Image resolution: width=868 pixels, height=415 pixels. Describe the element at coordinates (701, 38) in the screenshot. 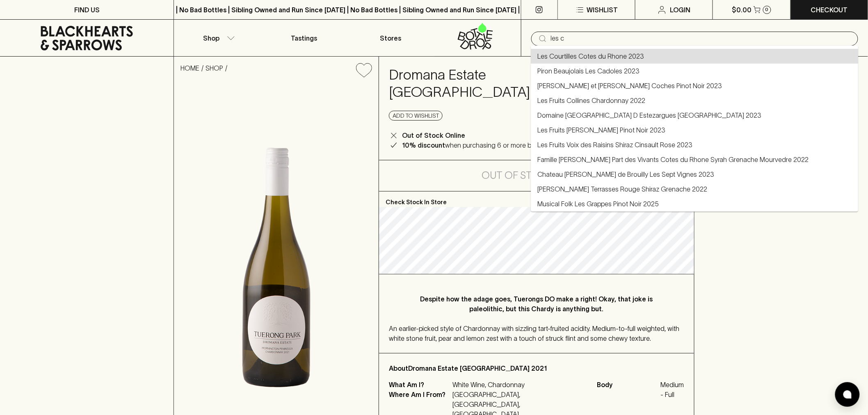

I see `input: Try "Pinot noir"` at that location.